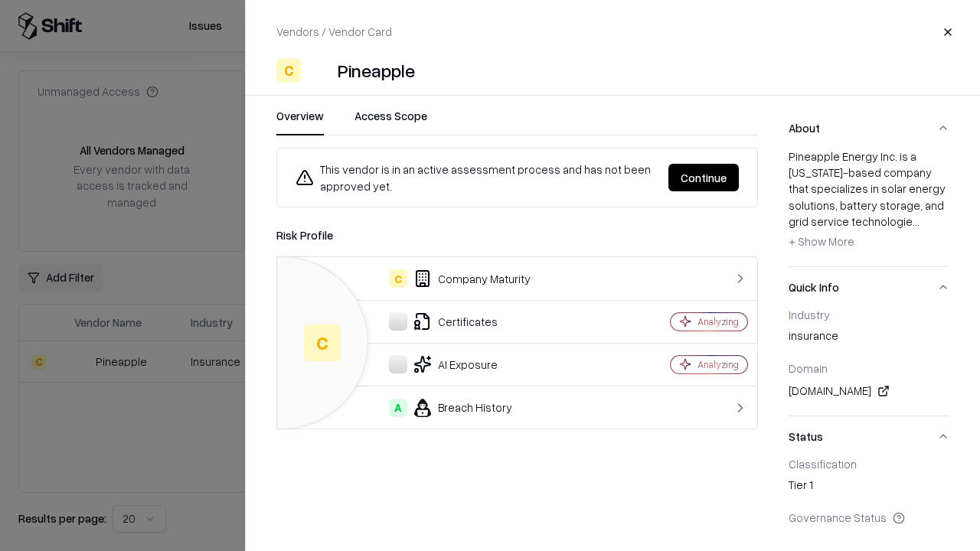  Describe the element at coordinates (869, 464) in the screenshot. I see `div: Classification` at that location.